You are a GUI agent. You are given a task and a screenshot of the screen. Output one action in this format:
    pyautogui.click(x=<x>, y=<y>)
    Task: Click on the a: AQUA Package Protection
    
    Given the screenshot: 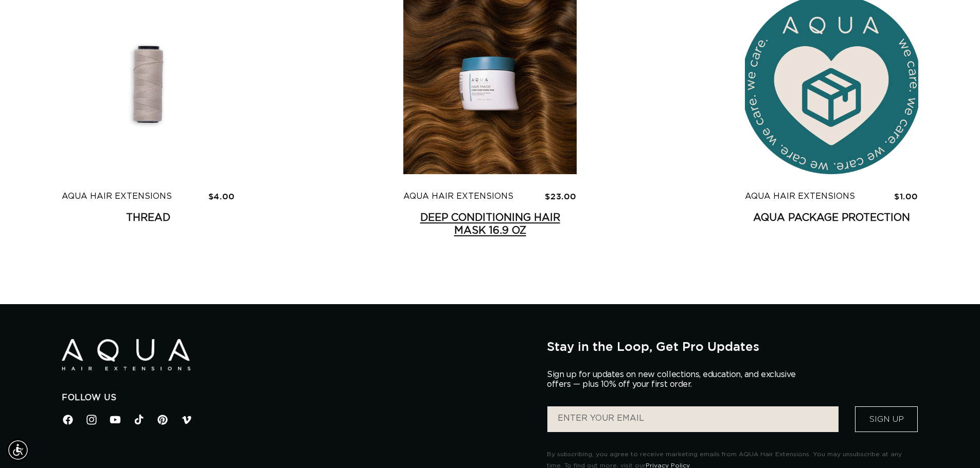 What is the action you would take?
    pyautogui.click(x=831, y=218)
    